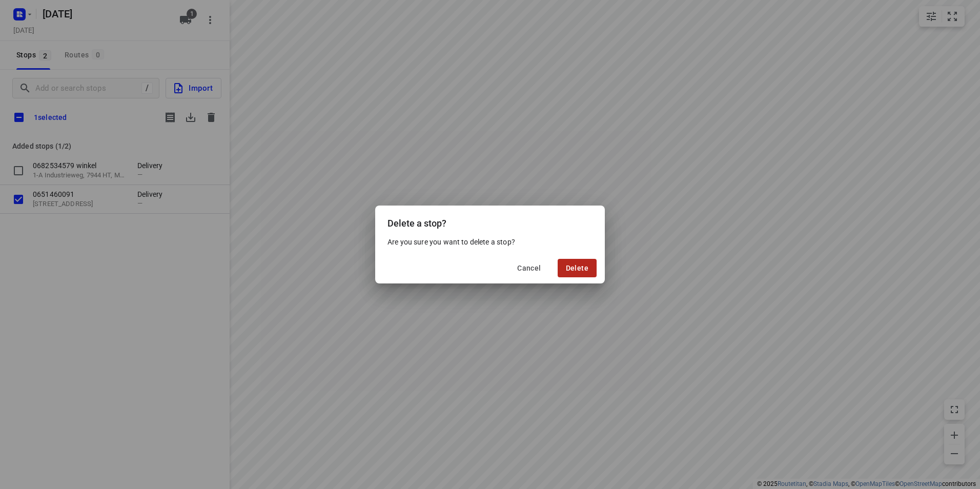 The image size is (980, 489). Describe the element at coordinates (578, 268) in the screenshot. I see `span: Delete` at that location.